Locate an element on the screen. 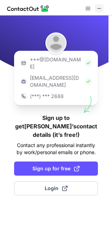 This screenshot has width=112, height=225. img: steve wilson is located at coordinates (56, 43).